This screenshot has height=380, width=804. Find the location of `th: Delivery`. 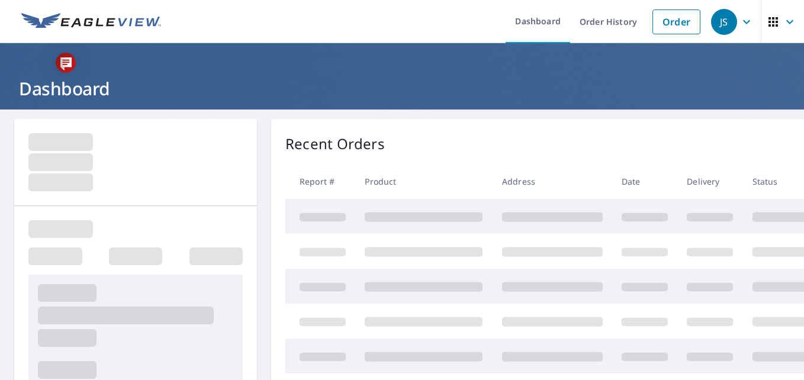

th: Delivery is located at coordinates (710, 181).